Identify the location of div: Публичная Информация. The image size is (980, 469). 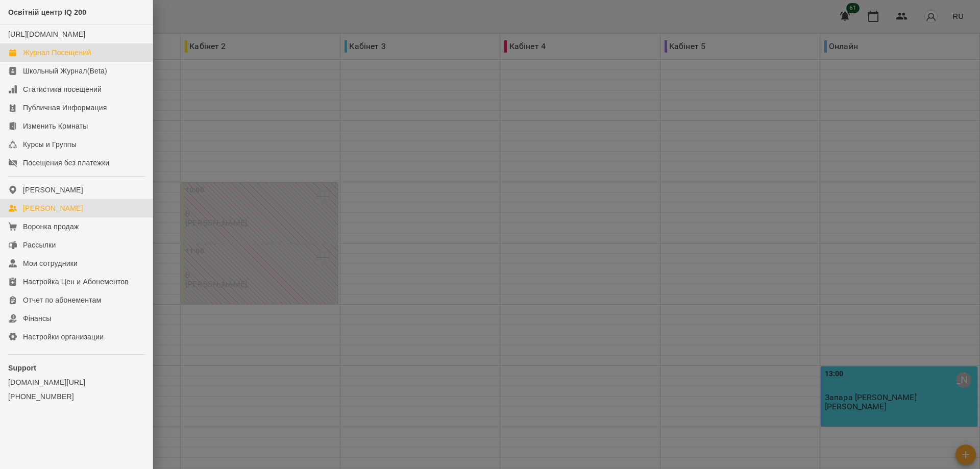
(65, 108).